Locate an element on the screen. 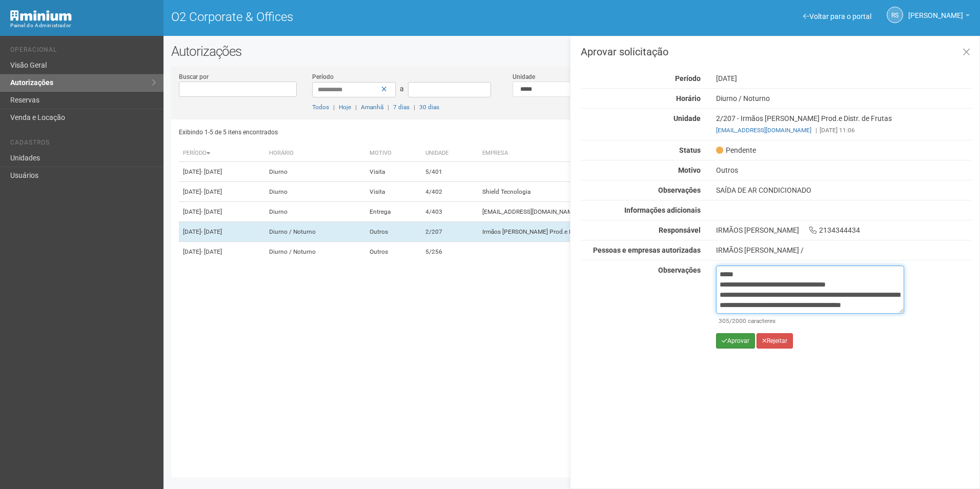 This screenshot has width=980, height=489. td: 5/401 is located at coordinates (450, 172).